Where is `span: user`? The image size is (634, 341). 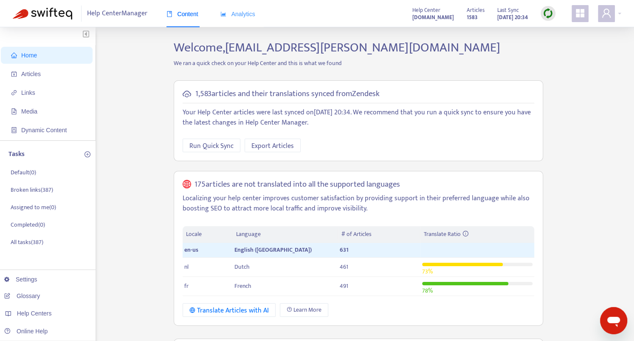 span: user is located at coordinates (607, 13).